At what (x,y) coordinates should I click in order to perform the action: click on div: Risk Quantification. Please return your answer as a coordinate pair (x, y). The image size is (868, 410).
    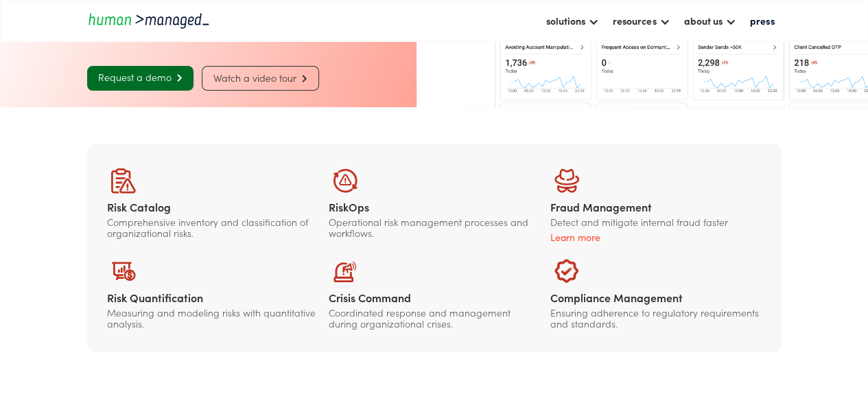
    Looking at the image, I should click on (212, 297).